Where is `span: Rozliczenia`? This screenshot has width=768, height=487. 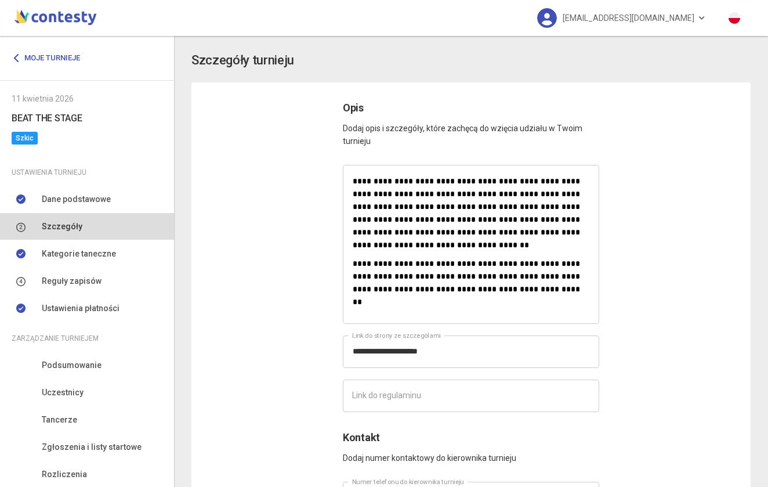 span: Rozliczenia is located at coordinates (64, 474).